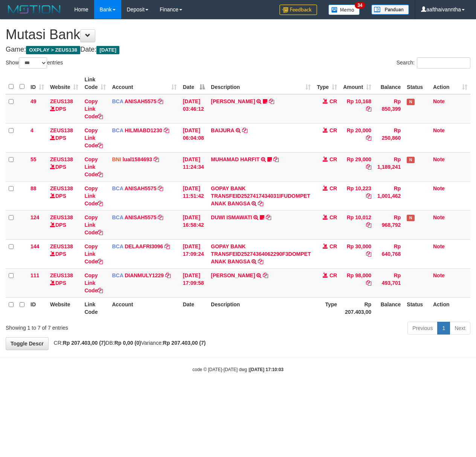 Image resolution: width=476 pixels, height=457 pixels. I want to click on th: Link Code: activate to sort column ascending, so click(95, 83).